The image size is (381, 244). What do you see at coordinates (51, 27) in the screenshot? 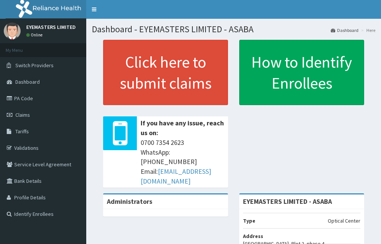
I see `p: EYEMASTERS LIMITED` at bounding box center [51, 27].